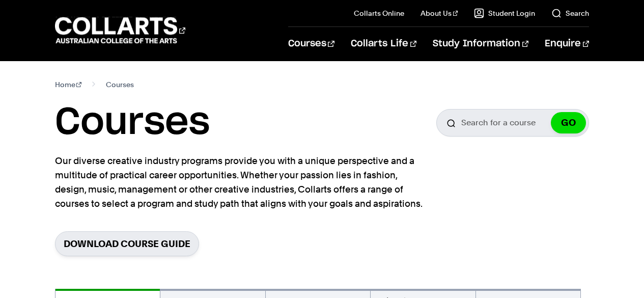 The height and width of the screenshot is (298, 644). I want to click on button: GO, so click(568, 123).